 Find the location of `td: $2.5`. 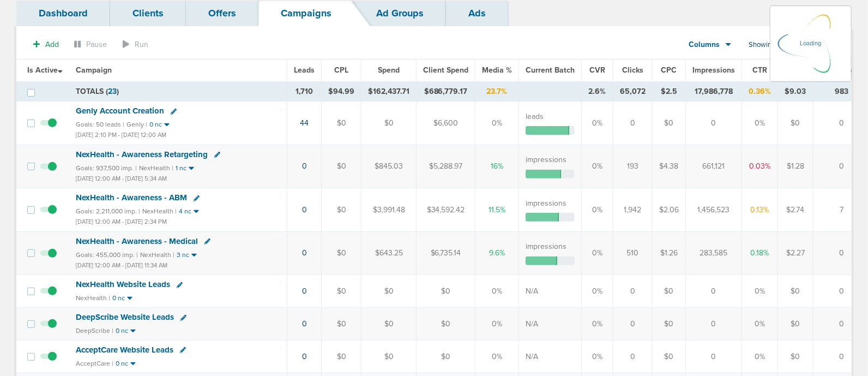

td: $2.5 is located at coordinates (668, 91).